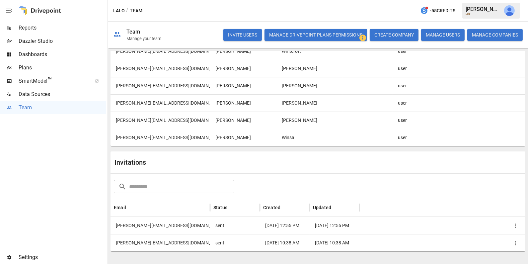 Image resolution: width=528 pixels, height=264 pixels. Describe the element at coordinates (119, 11) in the screenshot. I see `button: Lalo` at that location.